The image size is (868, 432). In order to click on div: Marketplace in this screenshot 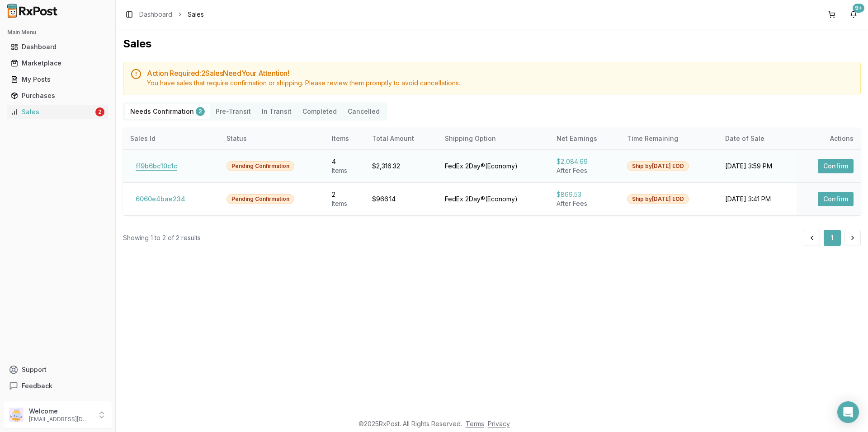, I will do `click(57, 63)`.